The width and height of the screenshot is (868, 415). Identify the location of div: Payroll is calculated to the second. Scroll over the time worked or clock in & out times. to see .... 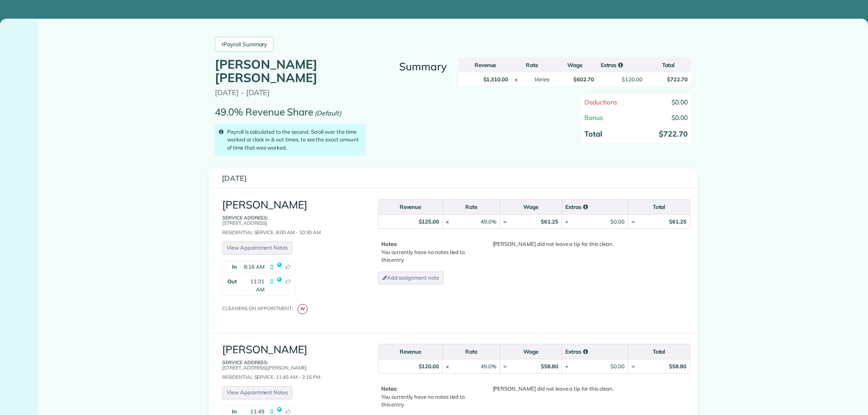
(290, 140).